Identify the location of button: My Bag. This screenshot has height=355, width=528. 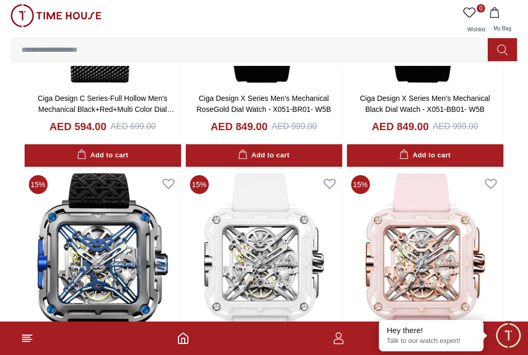
(502, 21).